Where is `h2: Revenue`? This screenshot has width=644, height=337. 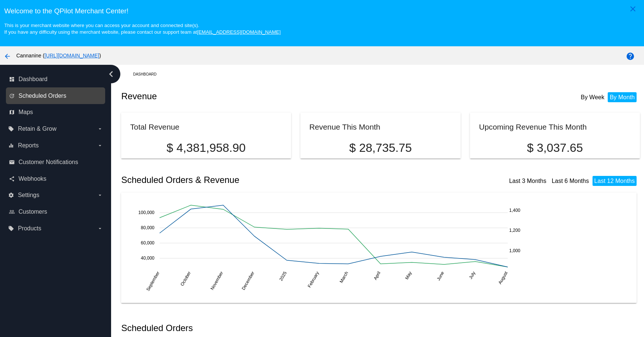 h2: Revenue is located at coordinates (251, 96).